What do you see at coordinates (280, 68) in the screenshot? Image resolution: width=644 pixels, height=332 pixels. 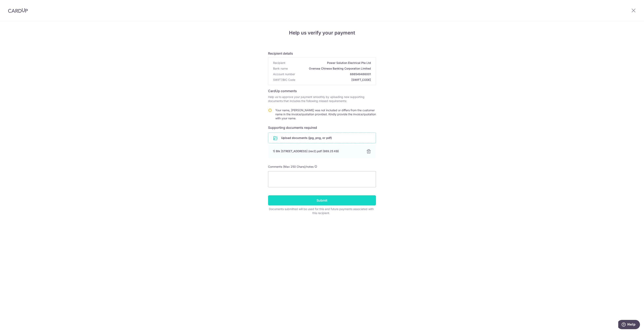 I see `span: Bank name` at bounding box center [280, 68].